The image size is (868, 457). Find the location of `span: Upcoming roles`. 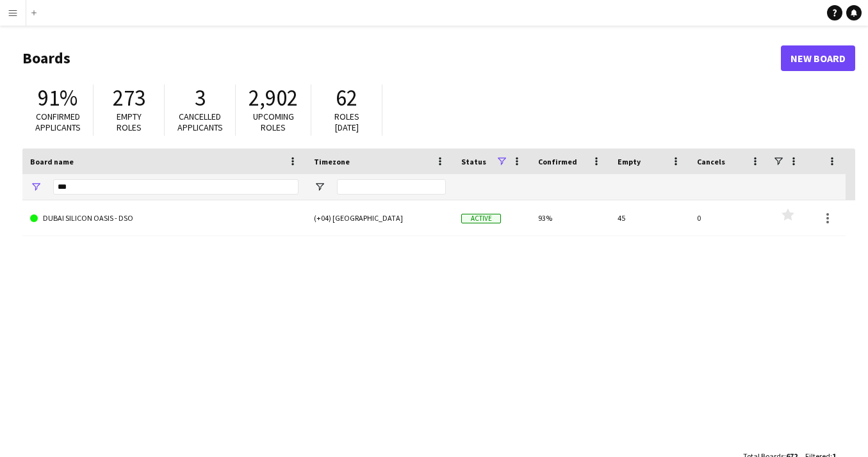

span: Upcoming roles is located at coordinates (274, 121).